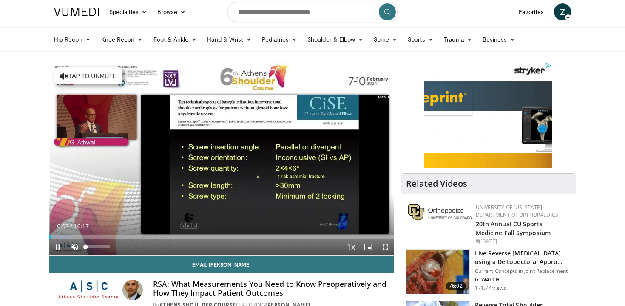  Describe the element at coordinates (421, 40) in the screenshot. I see `a: Sports` at that location.